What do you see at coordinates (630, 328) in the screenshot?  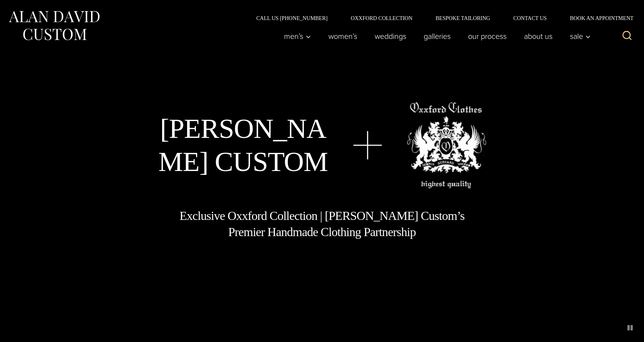 I see `button: pause animated background image` at bounding box center [630, 328].